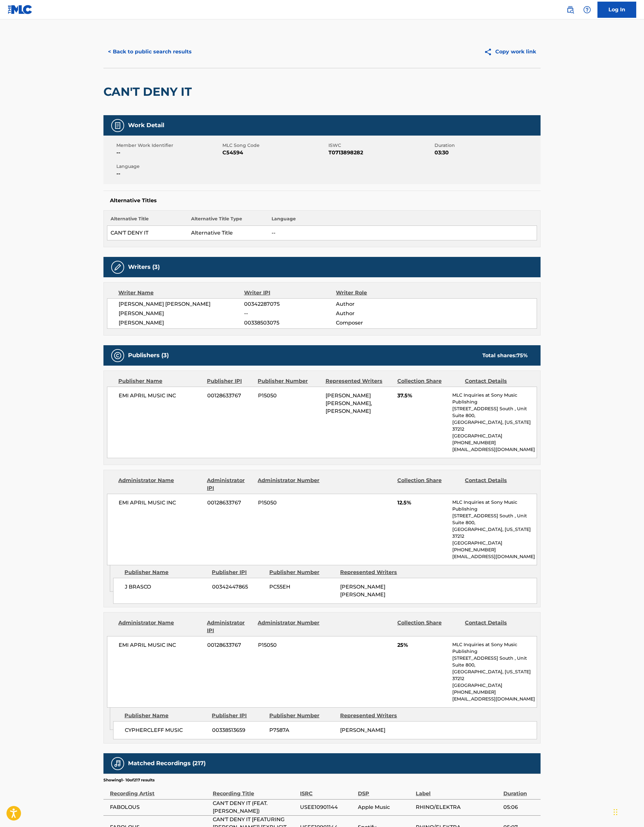  I want to click on span: PC55EH, so click(303, 587).